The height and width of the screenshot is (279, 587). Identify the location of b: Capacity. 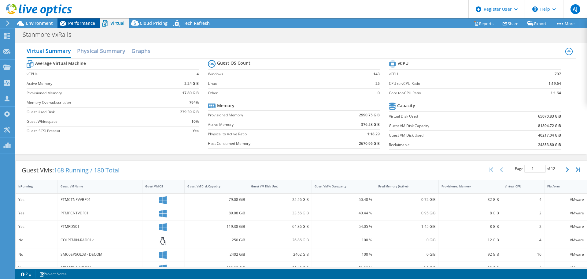
(406, 106).